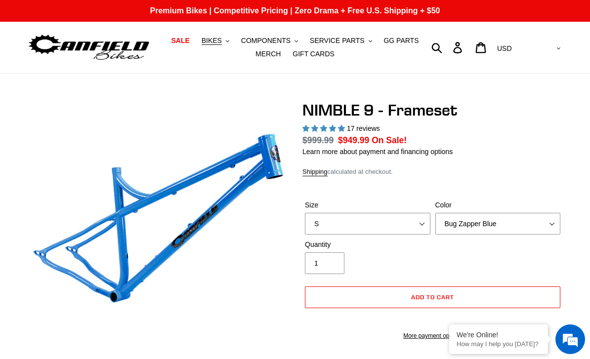 The height and width of the screenshot is (359, 590). What do you see at coordinates (340, 40) in the screenshot?
I see `button: SERVICE PARTS` at bounding box center [340, 40].